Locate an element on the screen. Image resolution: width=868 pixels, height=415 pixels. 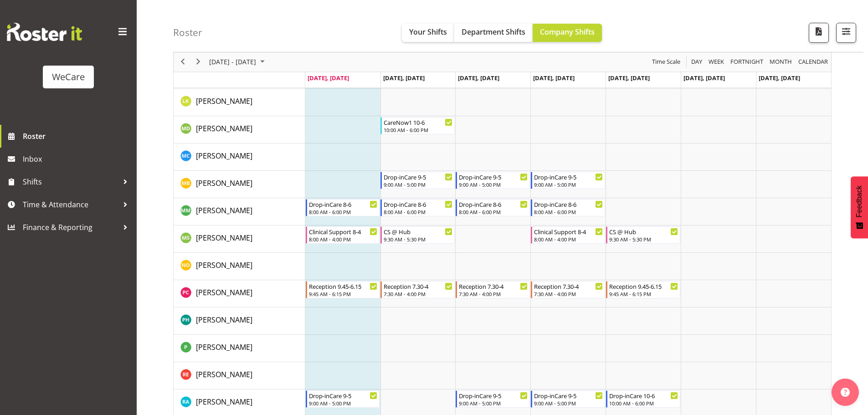
div: Penny Clyne-Moffat"s event - Reception 7.30-4 Begin From Wednesday, August 13, 2025 at 7:30:00 AM... is located at coordinates (493, 290).